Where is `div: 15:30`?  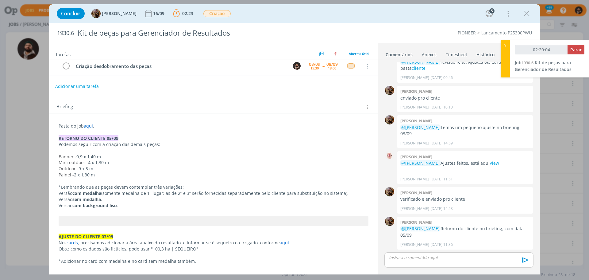
div: 15:30 is located at coordinates (315, 68).